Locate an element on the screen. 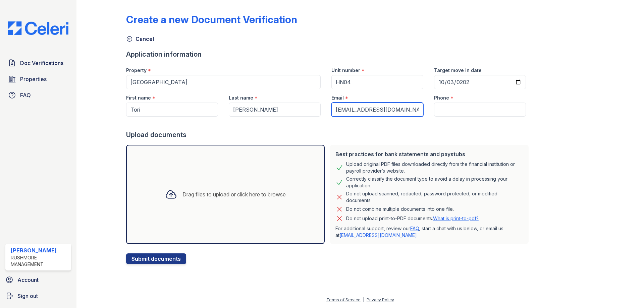 The image size is (644, 308). a: Properties is located at coordinates (38, 79).